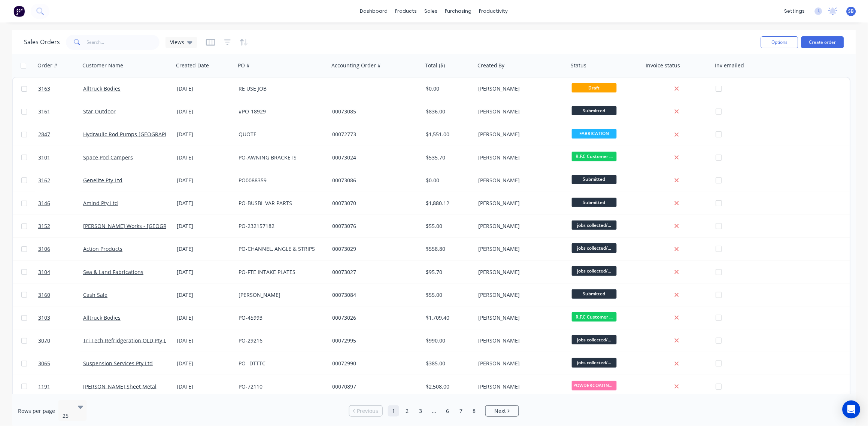  I want to click on a: Page 2, so click(407, 411).